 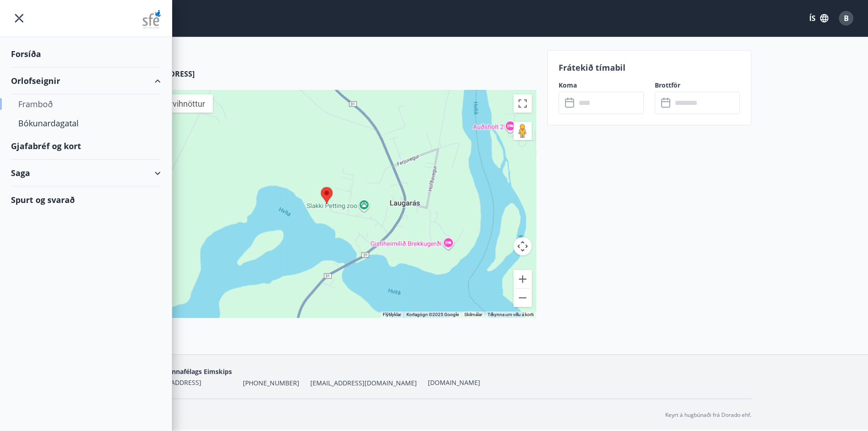 What do you see at coordinates (697, 85) in the screenshot?
I see `label: Brottför` at bounding box center [697, 85].